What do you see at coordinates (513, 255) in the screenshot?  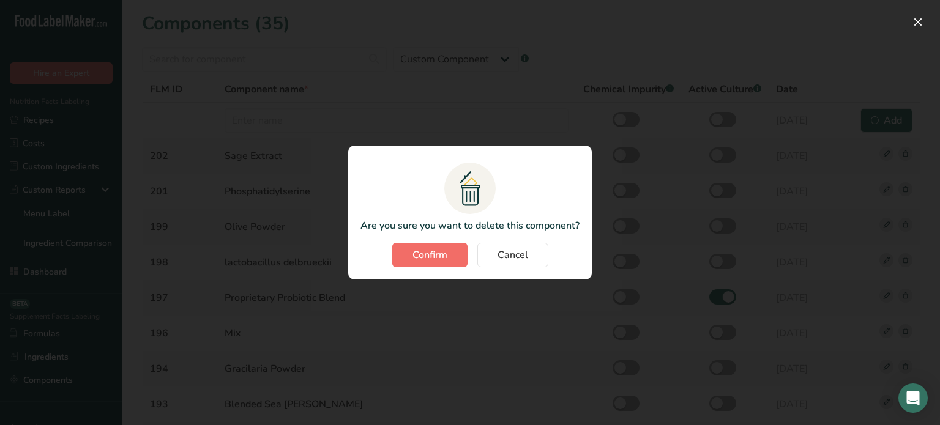 I see `button: Cancel` at bounding box center [513, 255].